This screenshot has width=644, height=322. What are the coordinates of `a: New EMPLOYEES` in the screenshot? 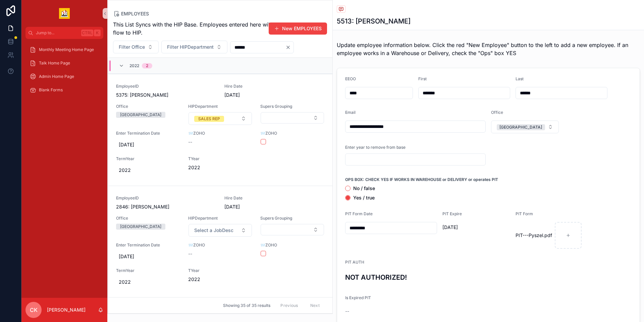 It's located at (298, 28).